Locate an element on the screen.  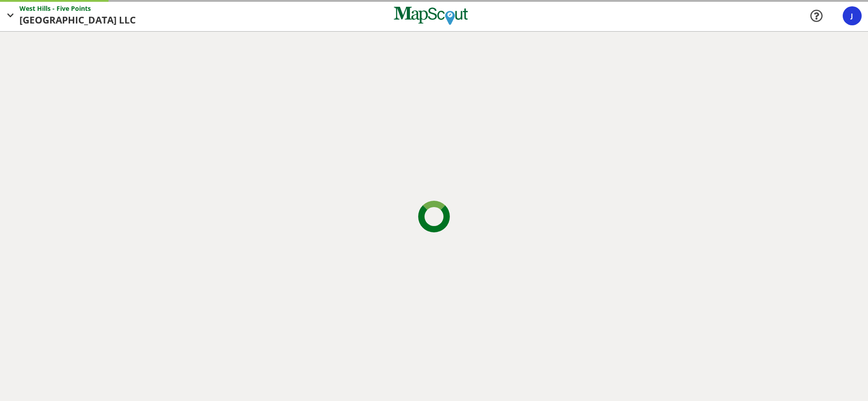
img: MapScout is located at coordinates (431, 16).